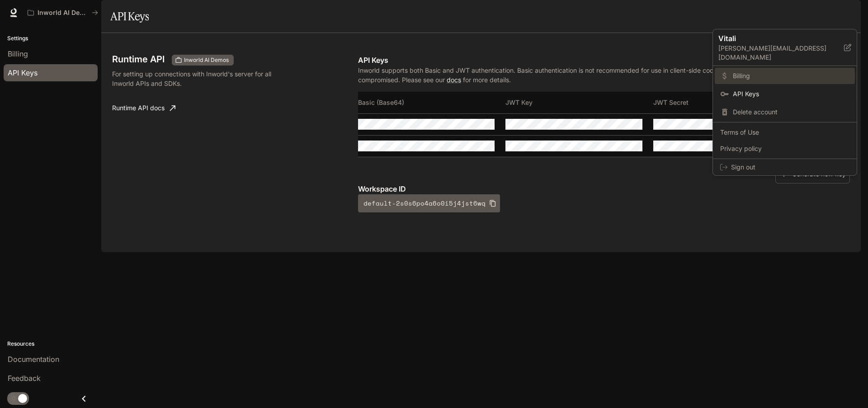  Describe the element at coordinates (785, 149) in the screenshot. I see `span: Privacy policy` at that location.